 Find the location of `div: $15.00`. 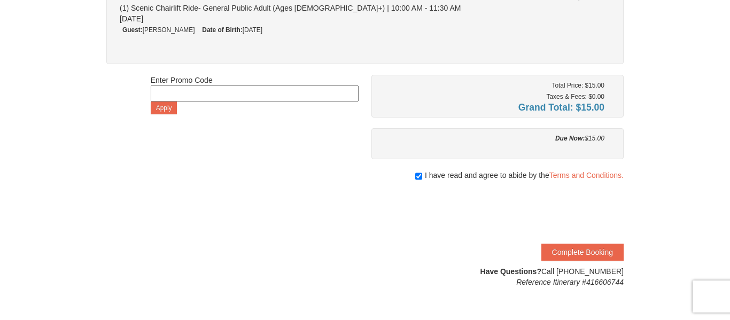

div: $15.00 is located at coordinates (491, 138).